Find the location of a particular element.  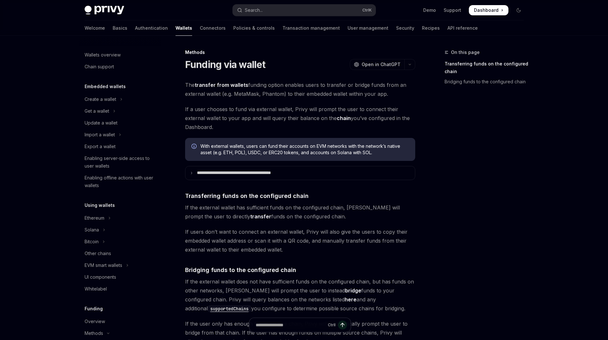

strong: transfer is located at coordinates (261, 216).